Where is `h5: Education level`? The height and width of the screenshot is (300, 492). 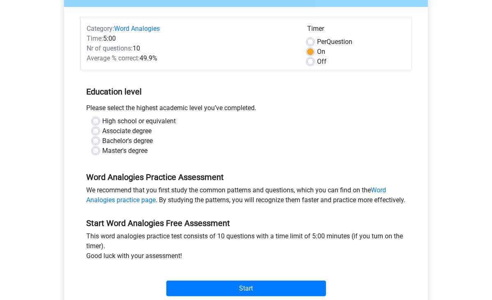
h5: Education level is located at coordinates (246, 92).